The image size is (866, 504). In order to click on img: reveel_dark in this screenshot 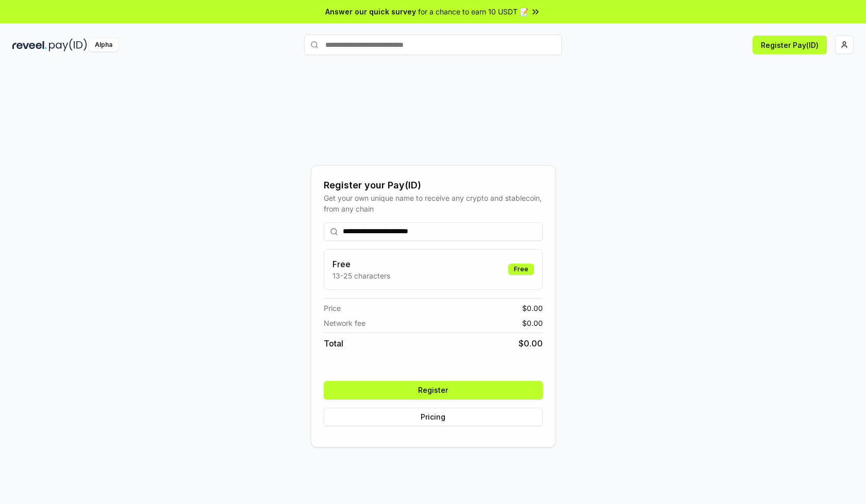, I will do `click(29, 45)`.